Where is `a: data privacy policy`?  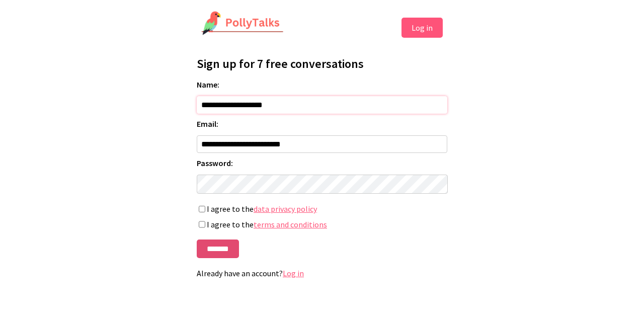
a: data privacy policy is located at coordinates (285, 209).